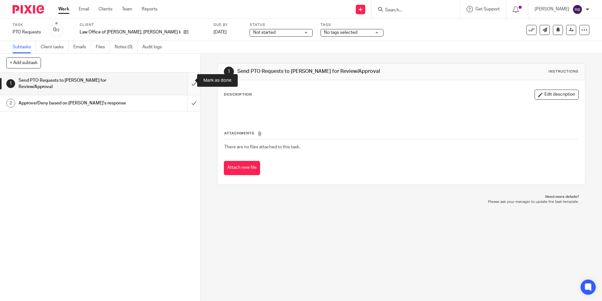  I want to click on a: Work, so click(64, 9).